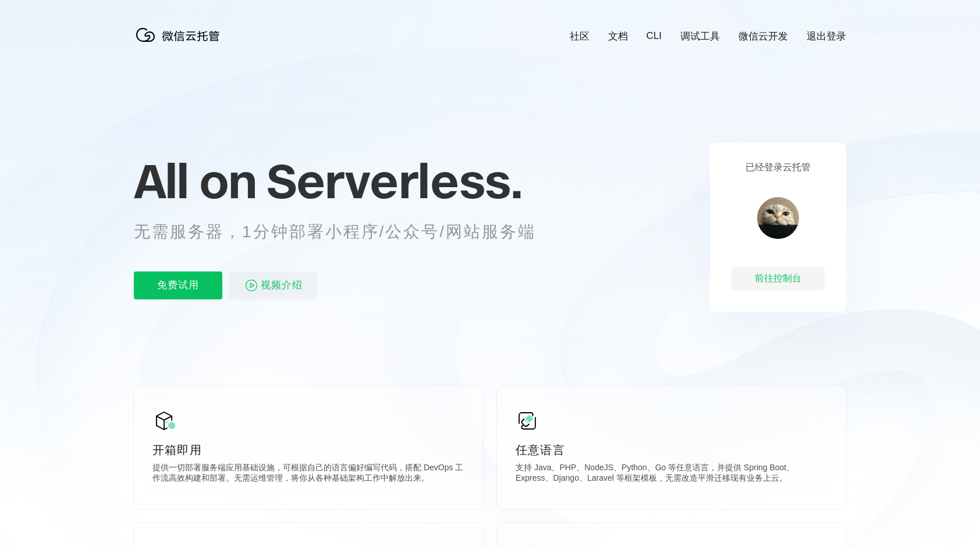  What do you see at coordinates (778, 168) in the screenshot?
I see `p: 已经登录云托管` at bounding box center [778, 168].